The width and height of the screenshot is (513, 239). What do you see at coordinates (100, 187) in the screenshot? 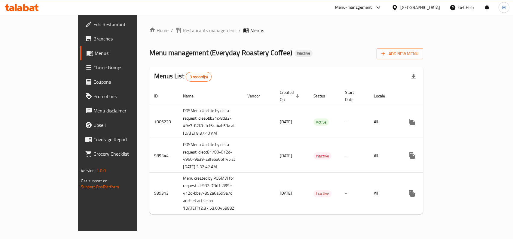
I see `a: Support.OpsPlatform` at bounding box center [100, 187].